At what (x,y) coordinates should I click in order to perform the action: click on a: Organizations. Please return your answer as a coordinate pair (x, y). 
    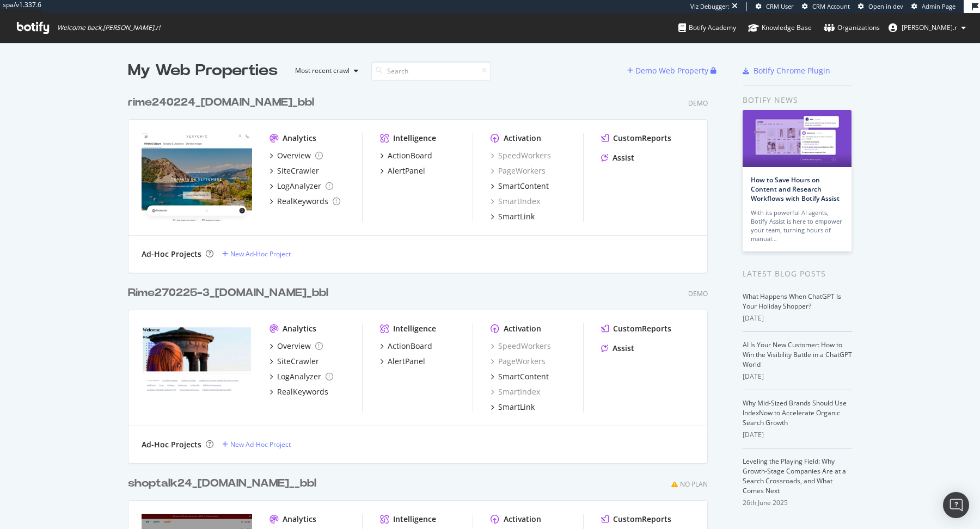
    Looking at the image, I should click on (851, 28).